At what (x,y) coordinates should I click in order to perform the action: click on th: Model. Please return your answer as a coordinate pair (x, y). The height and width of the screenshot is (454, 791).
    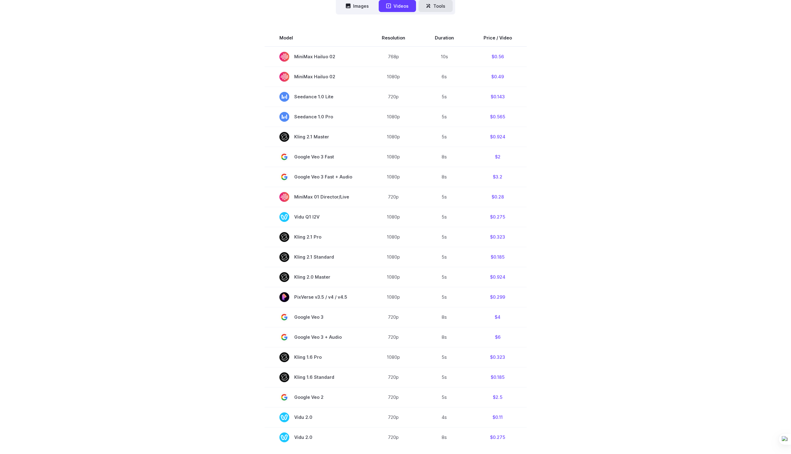
    Looking at the image, I should click on (316, 38).